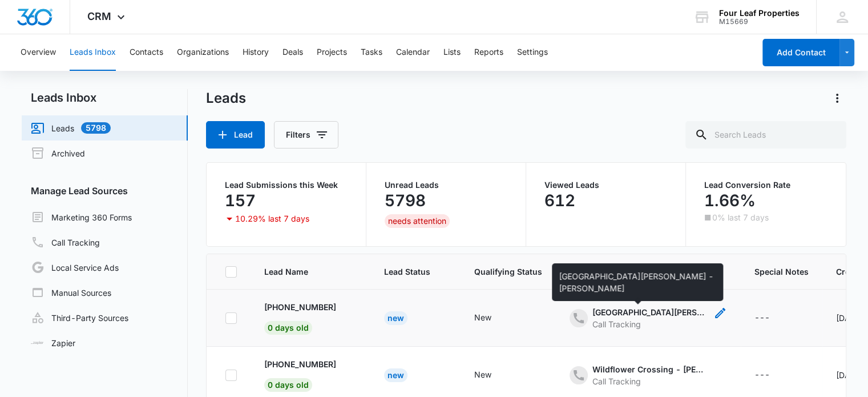 The height and width of the screenshot is (397, 868). What do you see at coordinates (837, 98) in the screenshot?
I see `button: Actions` at bounding box center [837, 98].